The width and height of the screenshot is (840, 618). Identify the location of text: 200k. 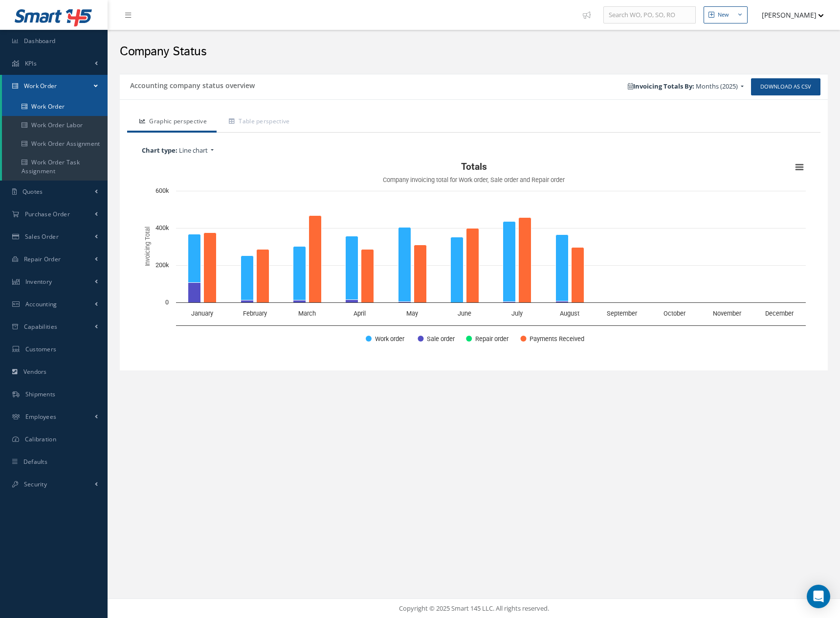
(163, 265).